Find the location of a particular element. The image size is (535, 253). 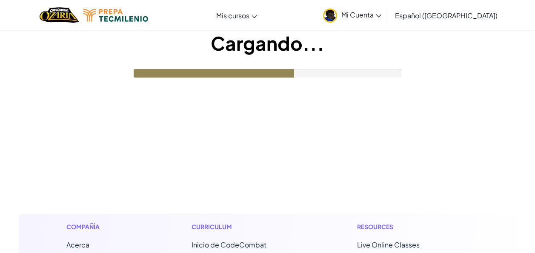

a: Mi Cuenta is located at coordinates (352, 15).